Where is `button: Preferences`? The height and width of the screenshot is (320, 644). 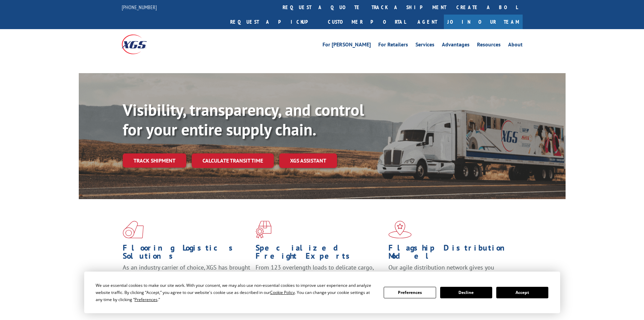
button: Preferences is located at coordinates (410, 292).